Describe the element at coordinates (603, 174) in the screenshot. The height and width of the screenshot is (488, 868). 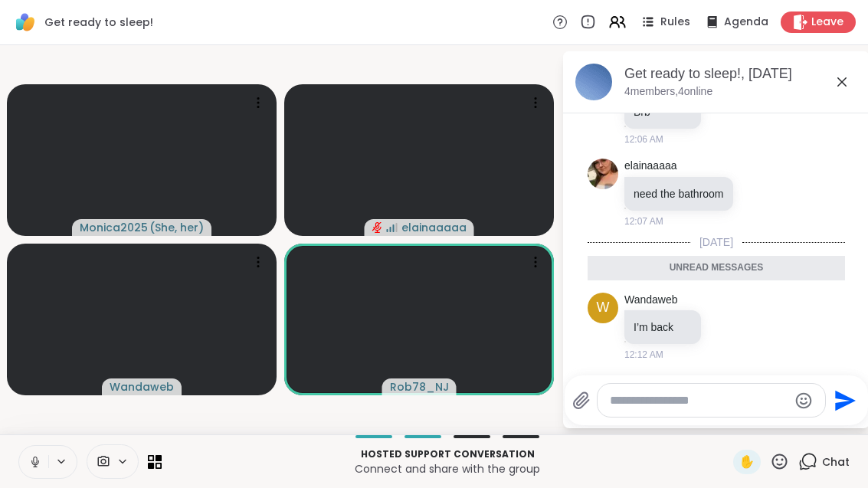
I see `img: https://sharewell-space-live.sfo3.digitaloceanspaces.com/user-generated/b06f800e-e85b-4edd-a3a5-6...` at that location.